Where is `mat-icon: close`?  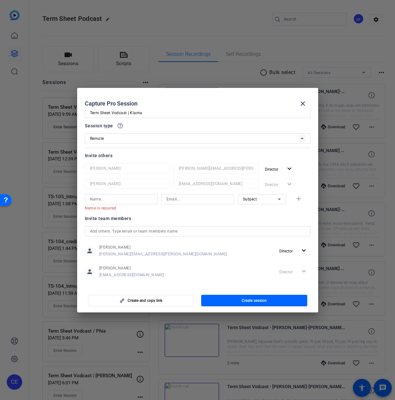
mat-icon: close is located at coordinates (302, 104).